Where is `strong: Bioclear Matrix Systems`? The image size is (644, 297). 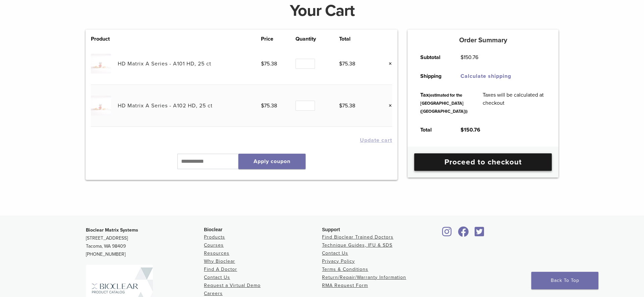
strong: Bioclear Matrix Systems is located at coordinates (112, 230).